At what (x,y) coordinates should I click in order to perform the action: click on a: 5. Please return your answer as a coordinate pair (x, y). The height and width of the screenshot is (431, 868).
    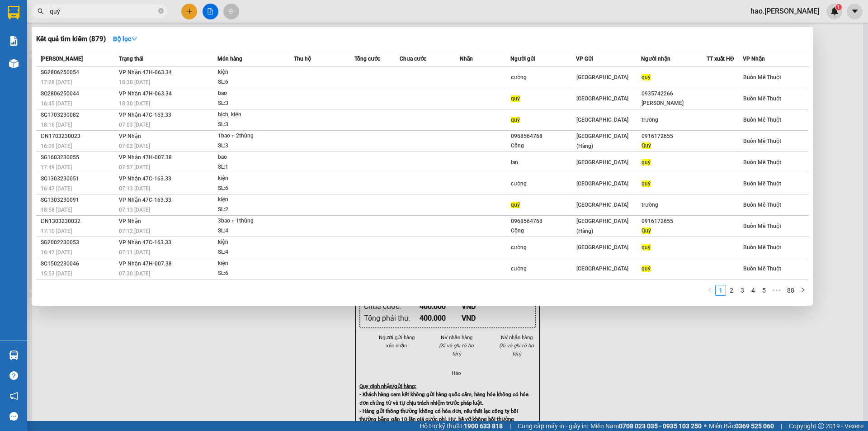
    Looking at the image, I should click on (764, 290).